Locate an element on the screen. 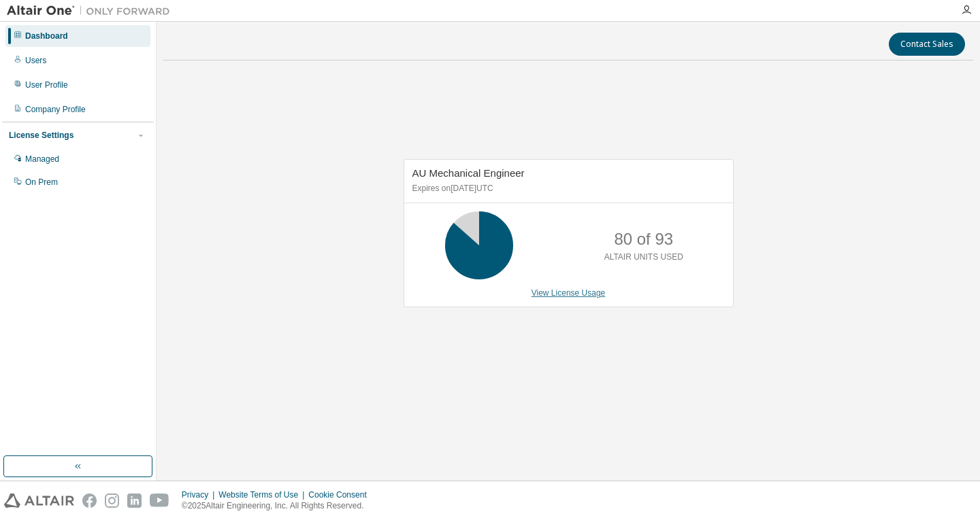 The width and height of the screenshot is (980, 520). img: facebook.svg is located at coordinates (89, 501).